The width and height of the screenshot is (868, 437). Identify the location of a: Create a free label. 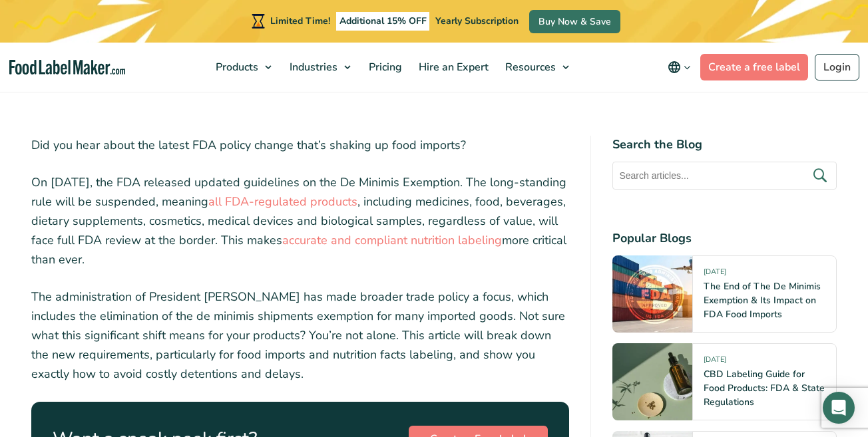
(755, 67).